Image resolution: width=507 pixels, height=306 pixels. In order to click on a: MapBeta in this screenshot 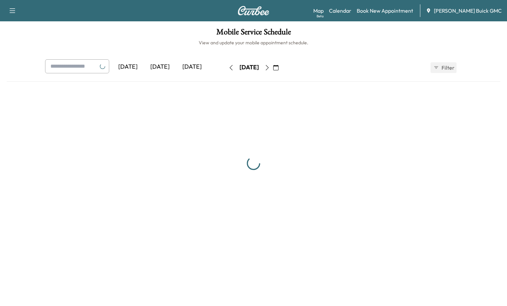, I will do `click(318, 11)`.